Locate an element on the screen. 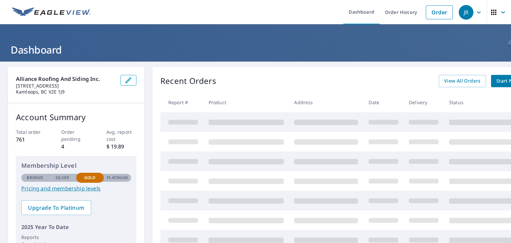 This screenshot has height=243, width=511. img: EV Logo is located at coordinates (51, 12).